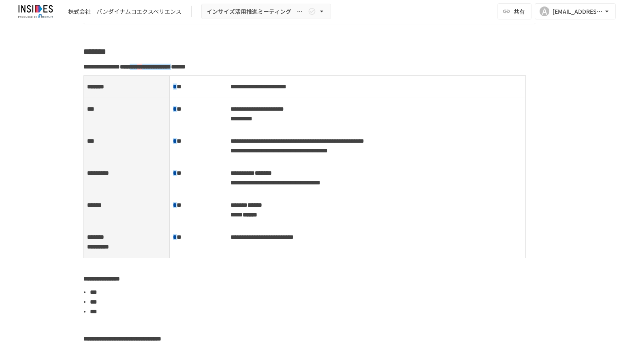 The width and height of the screenshot is (619, 364). Describe the element at coordinates (36, 11) in the screenshot. I see `img: JmGSPSkPjKwBq77AtHmwC7bJguQHJlCRQfAXtnx4WuV` at that location.